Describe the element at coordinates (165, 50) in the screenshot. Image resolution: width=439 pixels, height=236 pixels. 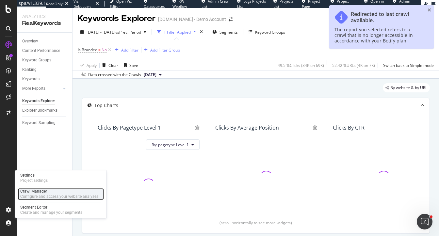
I see `div: Add Filter Group` at that location.